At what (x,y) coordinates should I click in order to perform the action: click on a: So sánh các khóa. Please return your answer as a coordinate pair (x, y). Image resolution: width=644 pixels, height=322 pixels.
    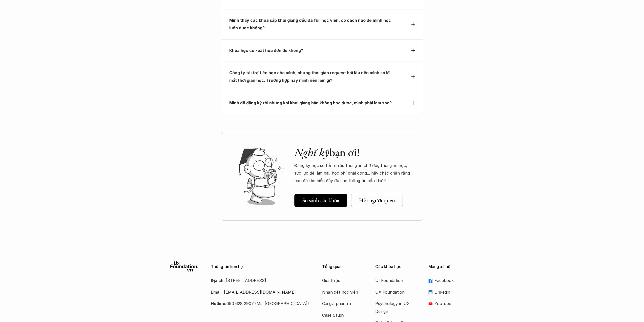
    Looking at the image, I should click on (321, 201).